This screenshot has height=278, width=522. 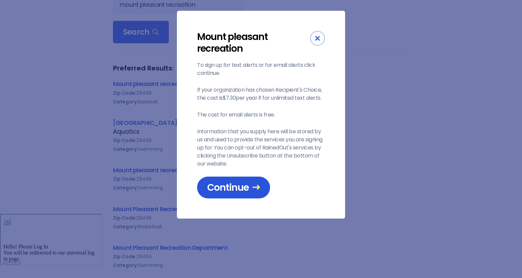 What do you see at coordinates (50, 32) in the screenshot?
I see `div: Hello! Please Log In` at bounding box center [50, 32].